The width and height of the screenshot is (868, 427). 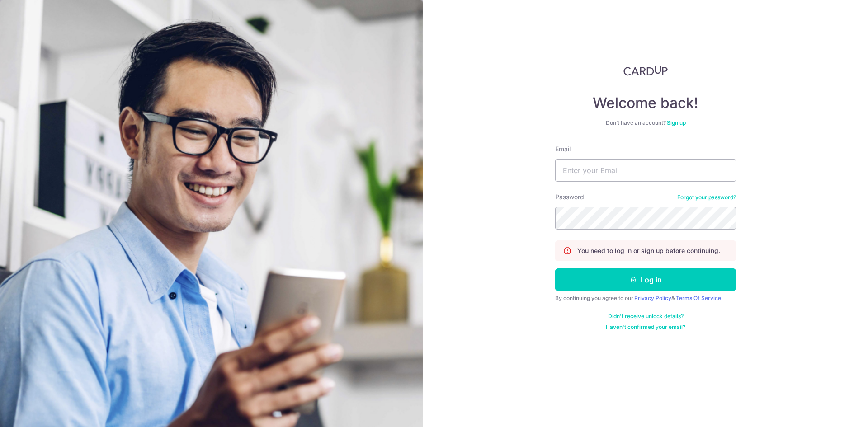 I want to click on a: Sign up, so click(x=676, y=123).